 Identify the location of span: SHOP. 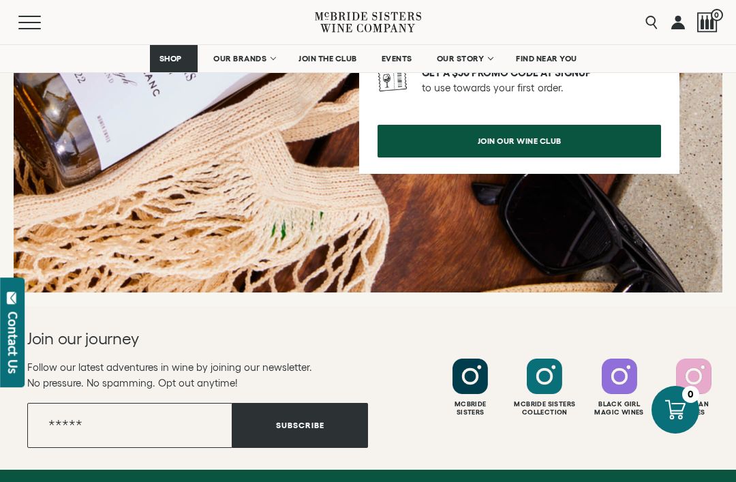
(170, 59).